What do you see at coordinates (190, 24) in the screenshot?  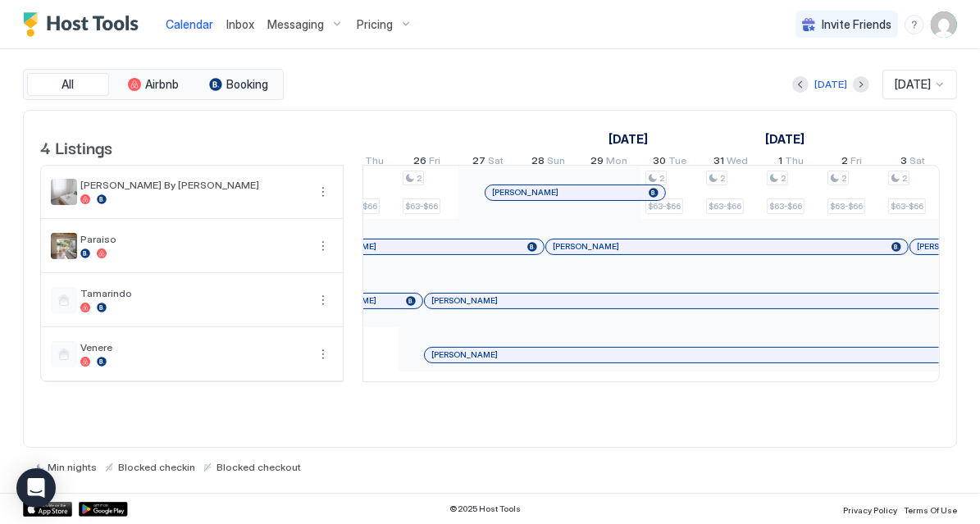 I see `span: Calendar` at bounding box center [190, 24].